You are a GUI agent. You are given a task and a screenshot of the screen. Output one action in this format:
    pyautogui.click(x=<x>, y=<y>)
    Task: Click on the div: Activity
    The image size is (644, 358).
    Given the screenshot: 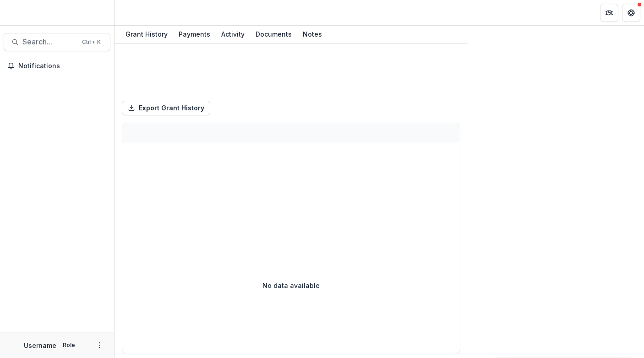 What is the action you would take?
    pyautogui.click(x=233, y=34)
    